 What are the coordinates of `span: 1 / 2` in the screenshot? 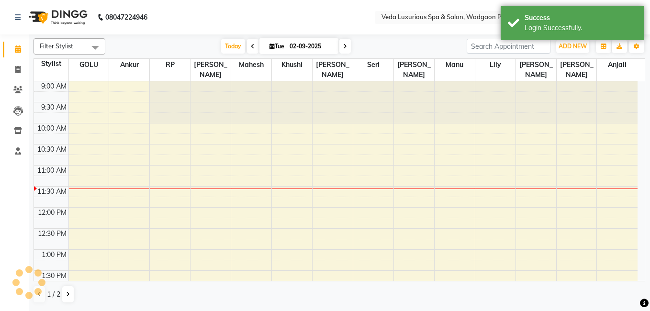 It's located at (54, 294).